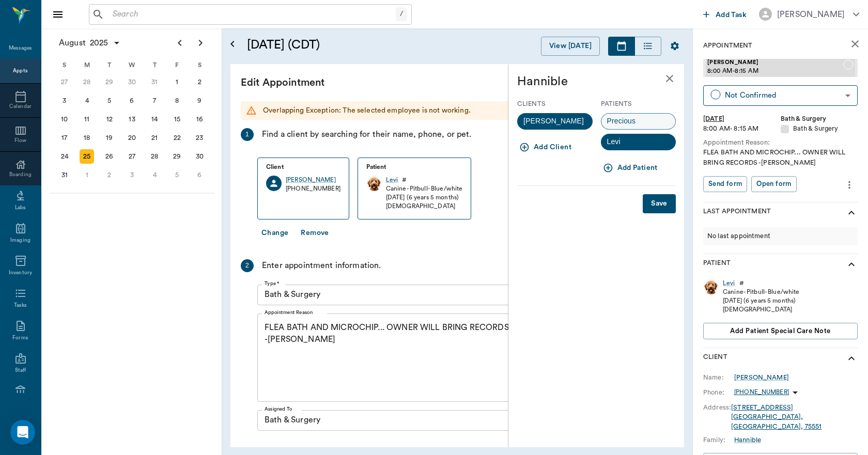 The width and height of the screenshot is (868, 455). I want to click on div: Monday, August 18, 2025, so click(87, 138).